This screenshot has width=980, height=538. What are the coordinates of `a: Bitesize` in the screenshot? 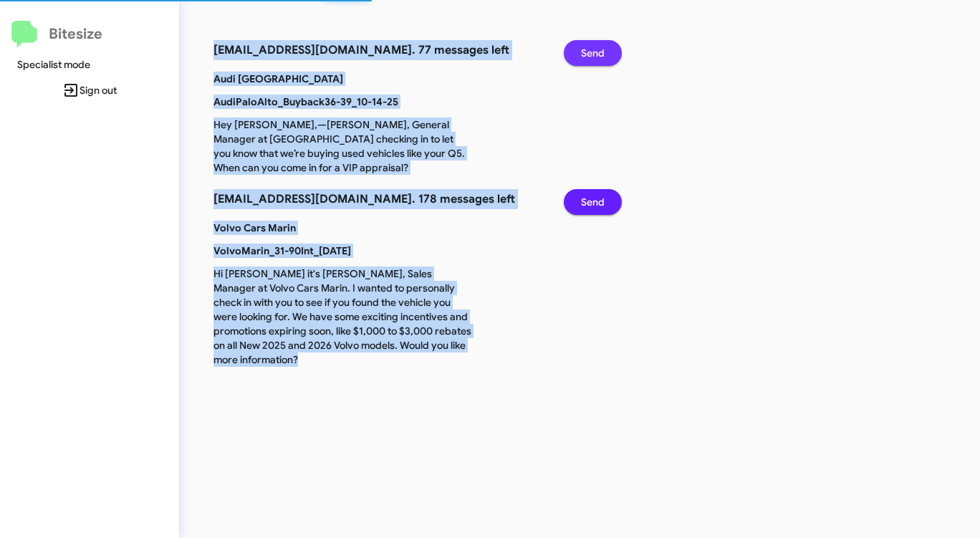 It's located at (57, 34).